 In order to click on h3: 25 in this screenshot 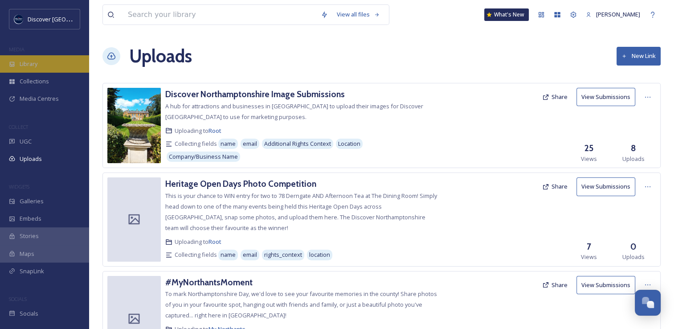, I will do `click(589, 148)`.